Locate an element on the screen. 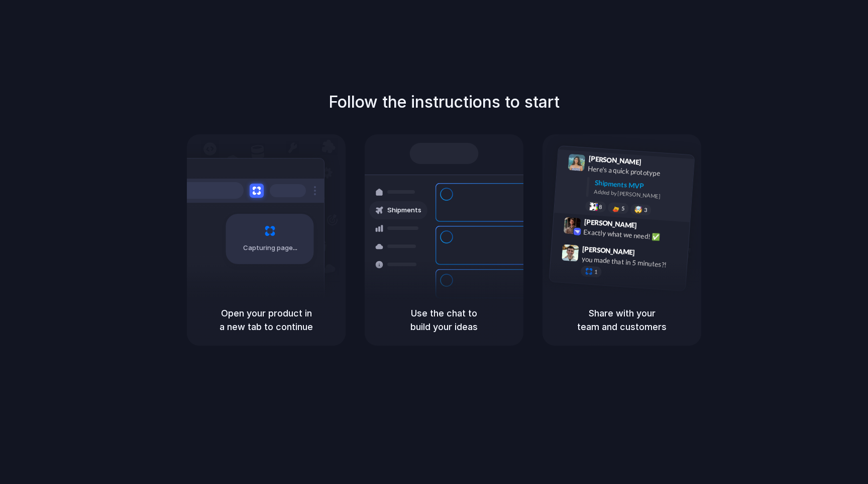  h1: Follow the instructions to start is located at coordinates (444, 102).